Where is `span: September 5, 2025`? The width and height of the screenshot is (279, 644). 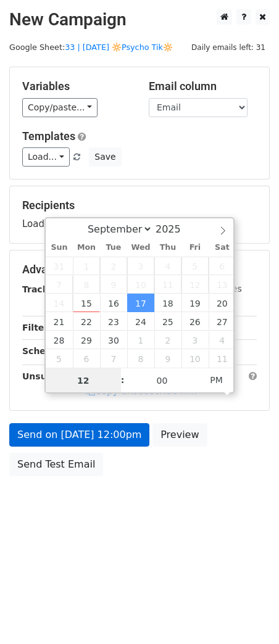 span: September 5, 2025 is located at coordinates (195, 266).